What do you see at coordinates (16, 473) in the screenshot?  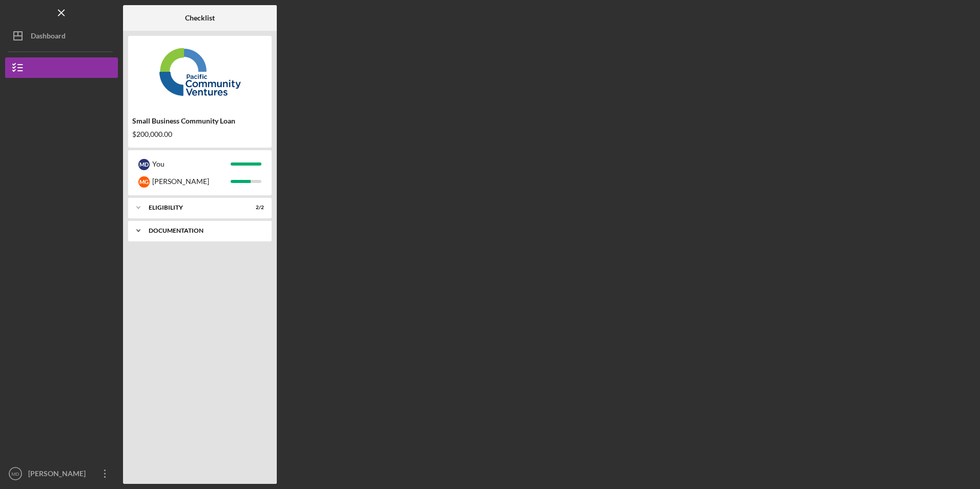 I see `text: MD` at bounding box center [16, 473].